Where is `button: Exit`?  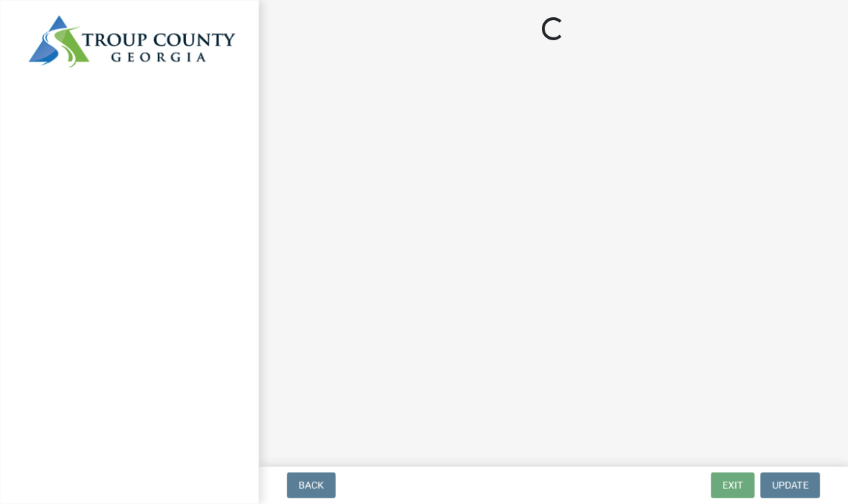
button: Exit is located at coordinates (732, 485).